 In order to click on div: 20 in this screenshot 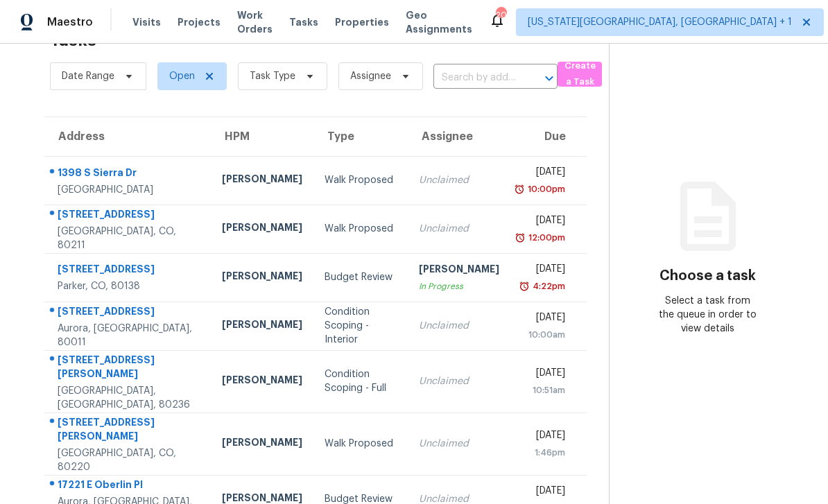, I will do `click(501, 15)`.